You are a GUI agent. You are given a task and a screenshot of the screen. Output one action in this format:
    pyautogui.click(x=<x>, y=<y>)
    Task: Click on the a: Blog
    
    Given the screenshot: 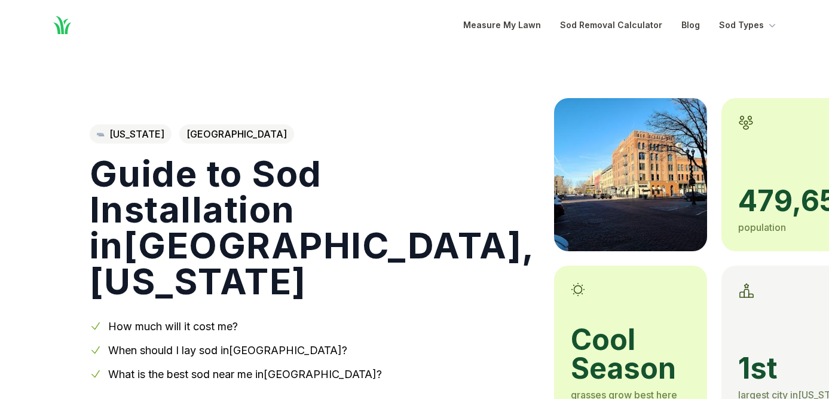 What is the action you would take?
    pyautogui.click(x=690, y=25)
    